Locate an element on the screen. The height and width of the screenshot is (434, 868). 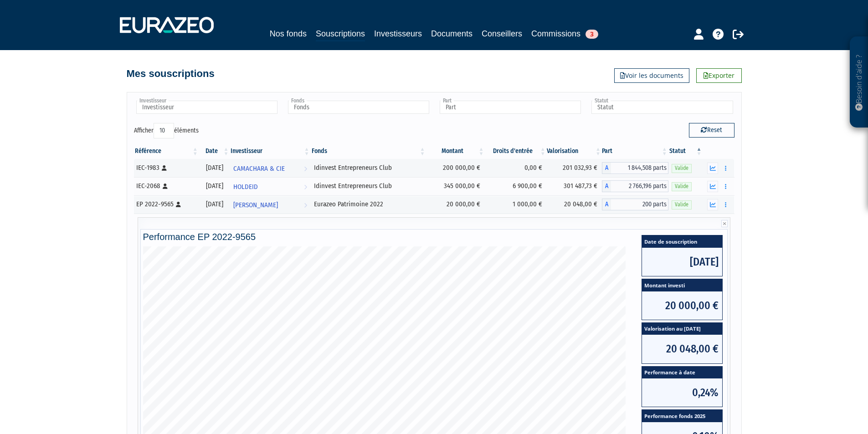
th: Référence : activer pour trier la colonne par ordre croissant is located at coordinates (166, 151).